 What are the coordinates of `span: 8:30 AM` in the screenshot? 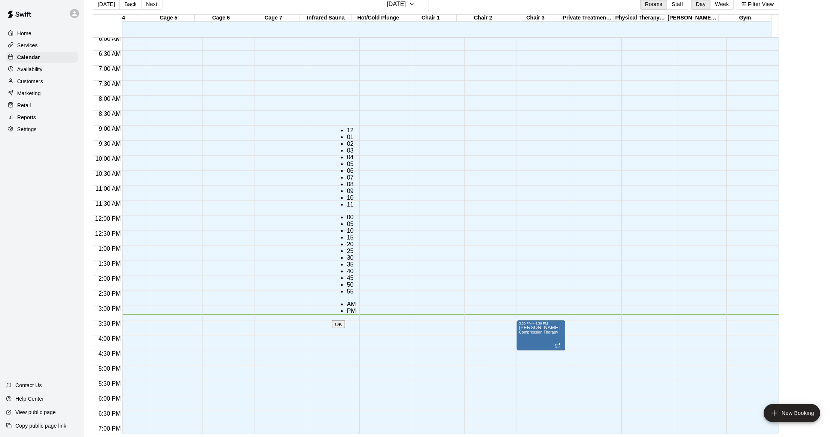 It's located at (110, 113).